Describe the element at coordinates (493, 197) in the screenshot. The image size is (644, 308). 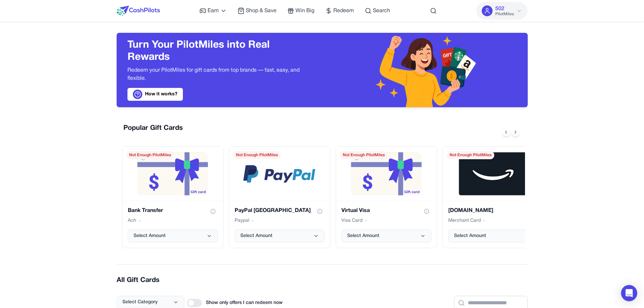
I see `div: Amazon.com gift card` at that location.